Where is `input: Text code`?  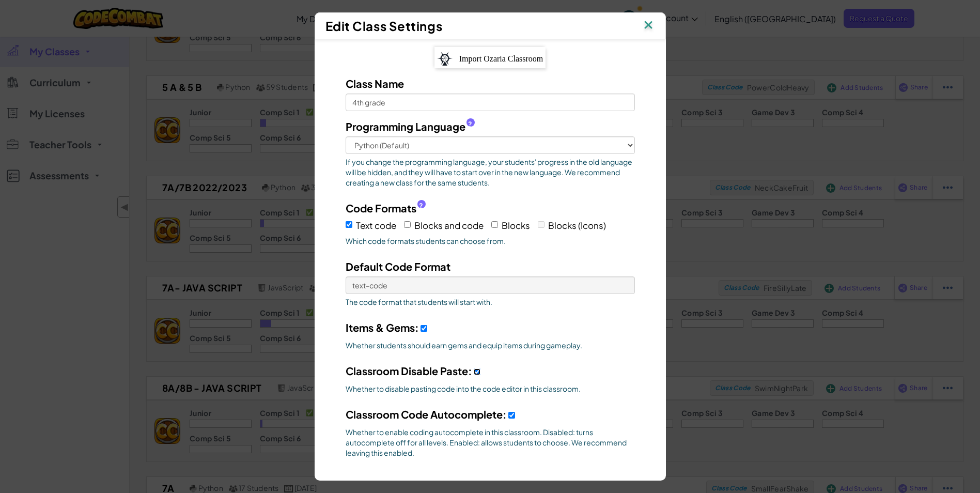
input: Text code is located at coordinates (349, 225).